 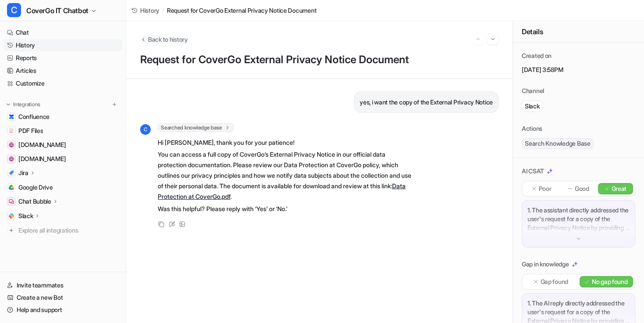 What do you see at coordinates (27, 104) in the screenshot?
I see `p: Integrations` at bounding box center [27, 104].